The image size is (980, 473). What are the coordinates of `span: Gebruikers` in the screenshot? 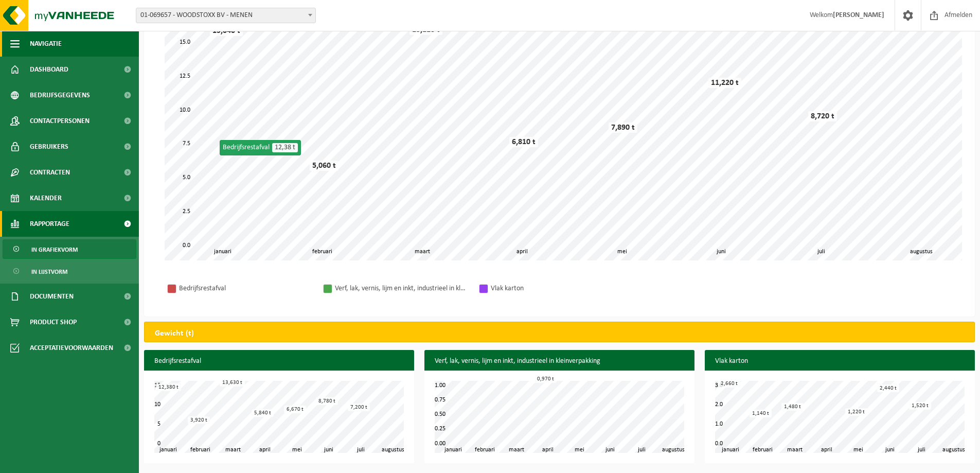 It's located at (49, 147).